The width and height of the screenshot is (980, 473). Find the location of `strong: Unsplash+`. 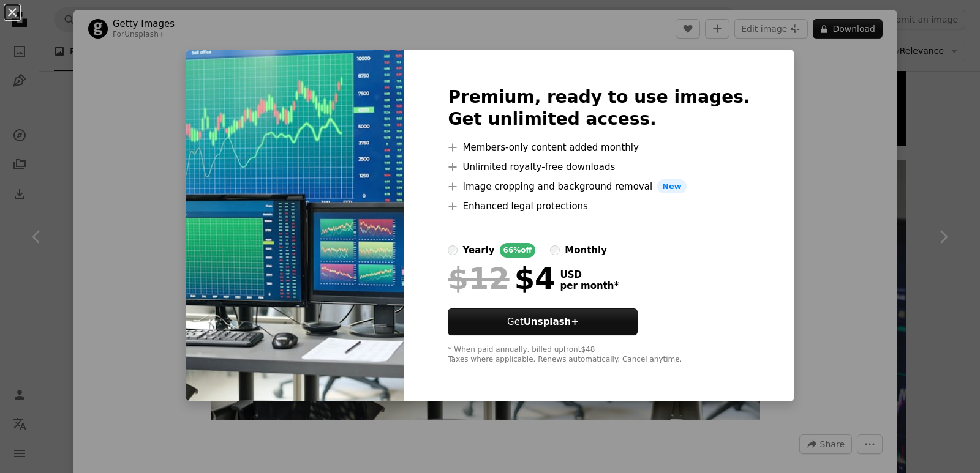

strong: Unsplash+ is located at coordinates (551, 322).